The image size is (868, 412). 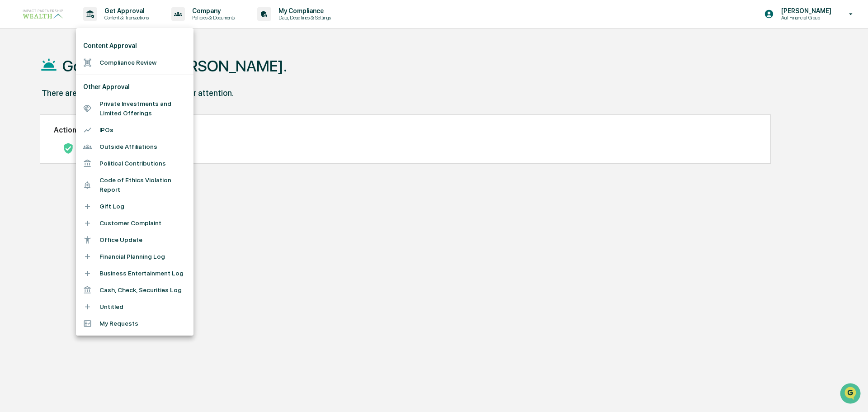 I want to click on li: My Requests, so click(x=135, y=323).